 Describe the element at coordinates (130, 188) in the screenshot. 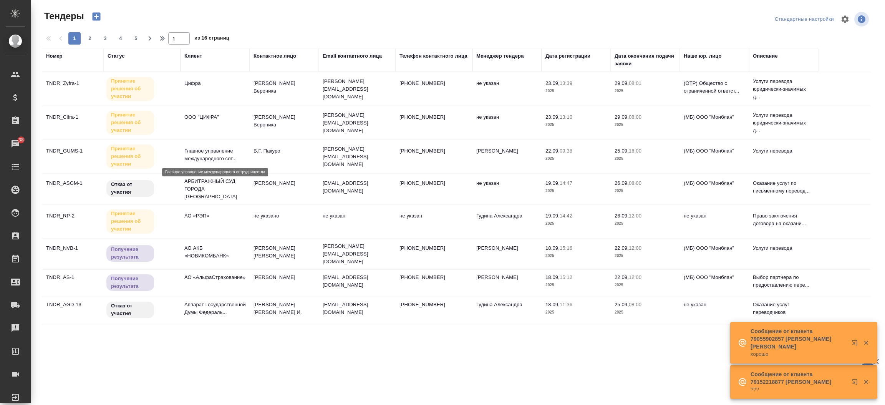

I see `p: Отказ от участия` at that location.